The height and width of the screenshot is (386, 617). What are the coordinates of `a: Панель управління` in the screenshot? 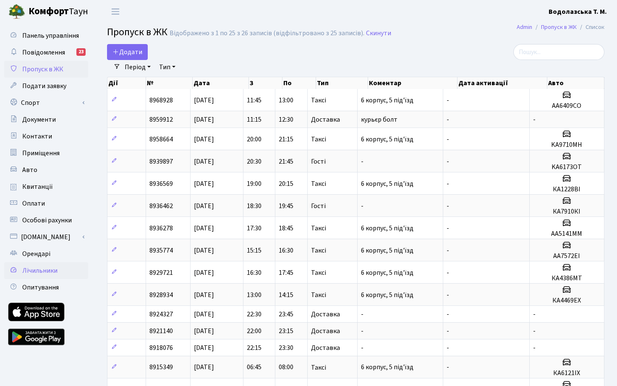 It's located at (46, 36).